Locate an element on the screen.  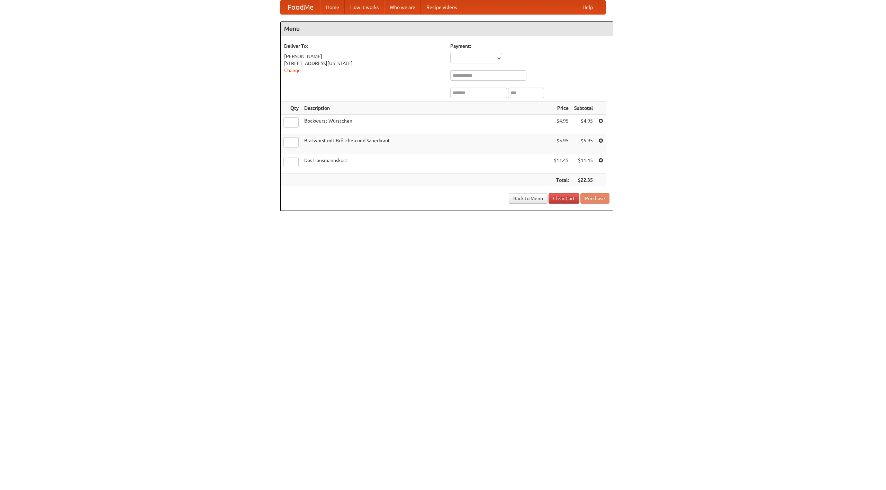
th: Price is located at coordinates (561, 108).